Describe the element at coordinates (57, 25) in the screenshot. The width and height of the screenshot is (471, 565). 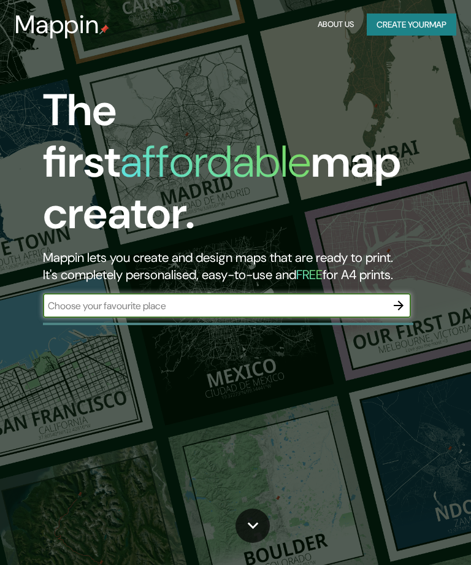
I see `h3: Mappin` at that location.